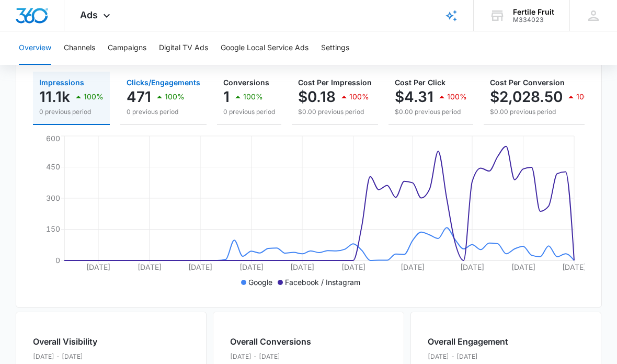 This screenshot has width=617, height=364. What do you see at coordinates (53, 197) in the screenshot?
I see `tspan: 300` at bounding box center [53, 197].